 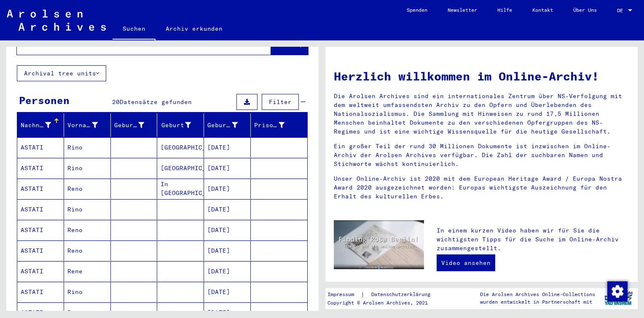 What do you see at coordinates (344, 294) in the screenshot?
I see `a: Impressum` at bounding box center [344, 294].